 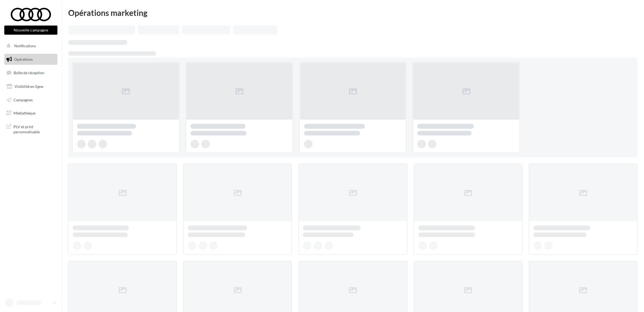 I want to click on button: Nouvelle campagne, so click(x=31, y=30).